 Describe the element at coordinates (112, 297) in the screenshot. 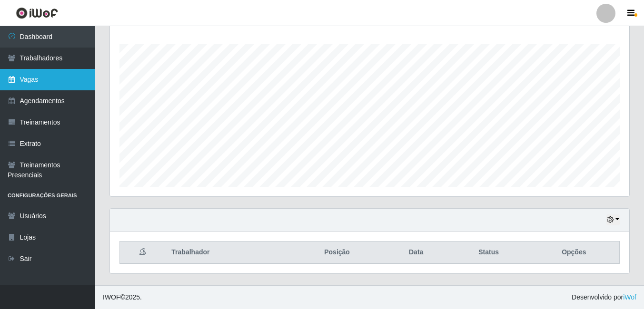

I see `span: IWOF` at that location.